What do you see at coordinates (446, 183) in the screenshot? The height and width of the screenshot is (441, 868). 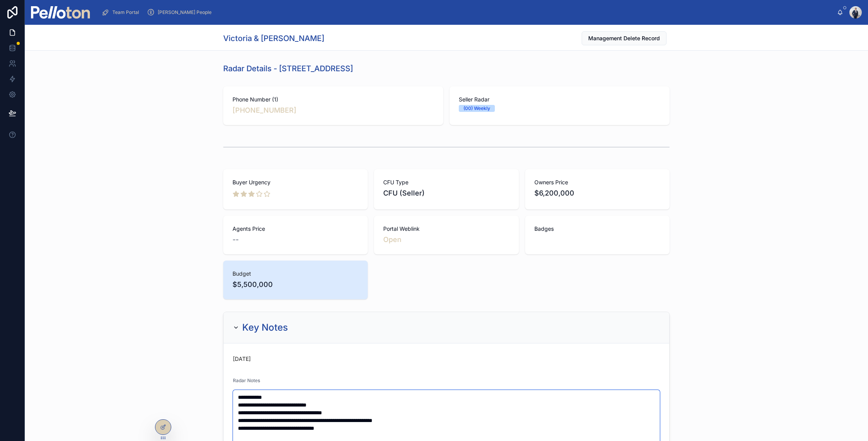 I see `span: CFU Type` at bounding box center [446, 183].